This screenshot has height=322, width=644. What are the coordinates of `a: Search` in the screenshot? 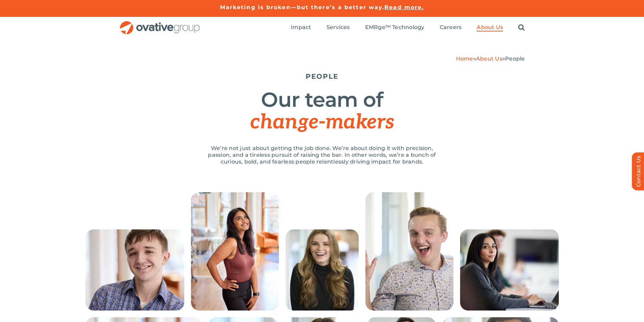 It's located at (521, 28).